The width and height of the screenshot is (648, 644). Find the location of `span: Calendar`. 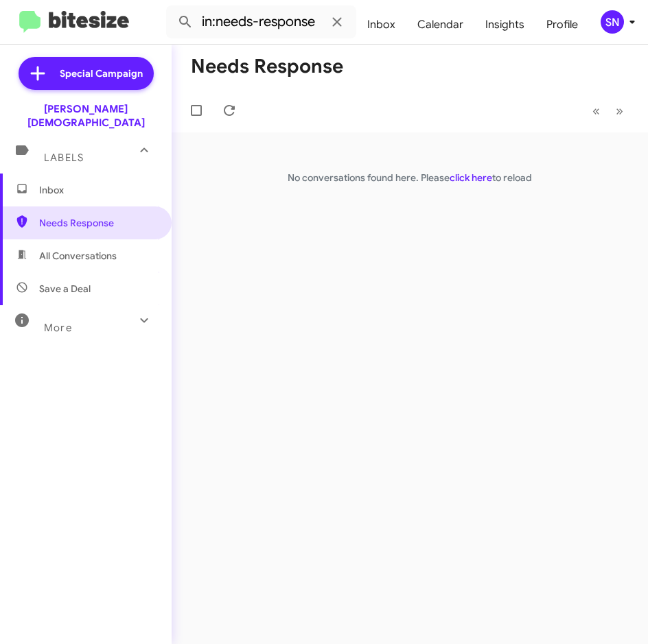

span: Calendar is located at coordinates (440, 25).